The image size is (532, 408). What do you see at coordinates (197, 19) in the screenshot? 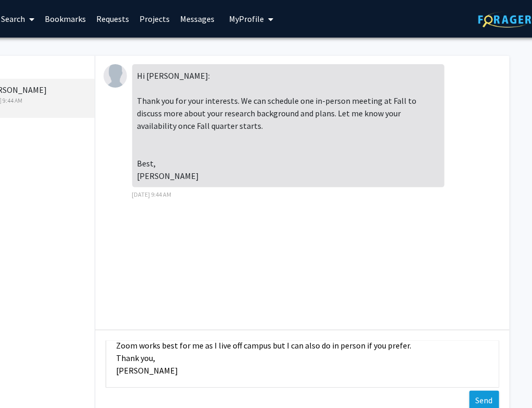
I see `a: Messages` at bounding box center [197, 19].